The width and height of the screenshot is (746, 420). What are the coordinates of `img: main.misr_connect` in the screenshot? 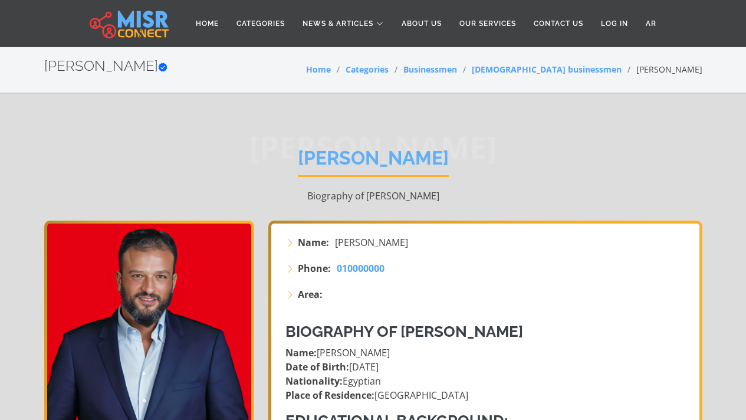 It's located at (129, 24).